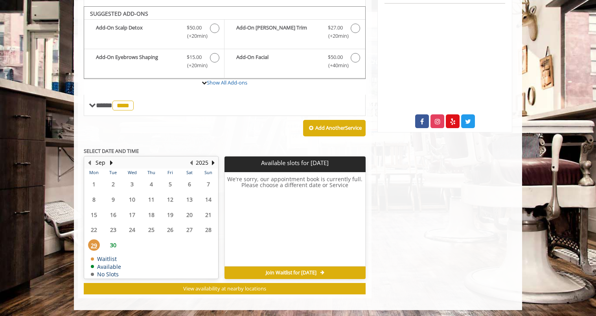  What do you see at coordinates (94, 245) in the screenshot?
I see `td: Select day29` at bounding box center [94, 245].